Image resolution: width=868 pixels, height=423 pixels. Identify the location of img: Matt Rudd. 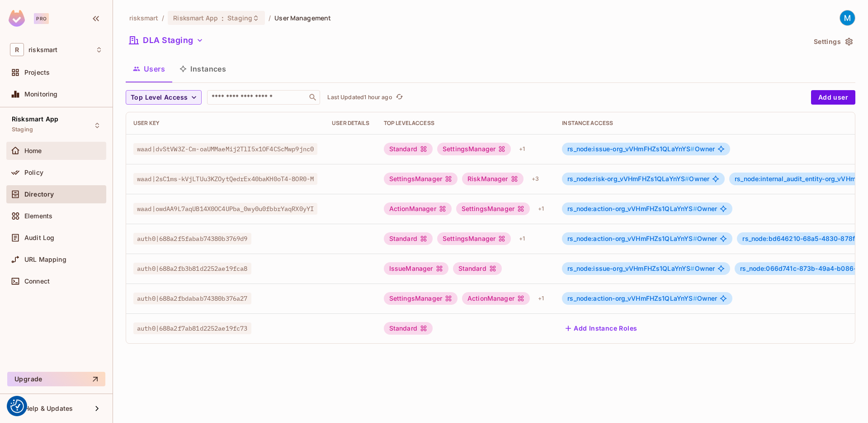
(847, 18).